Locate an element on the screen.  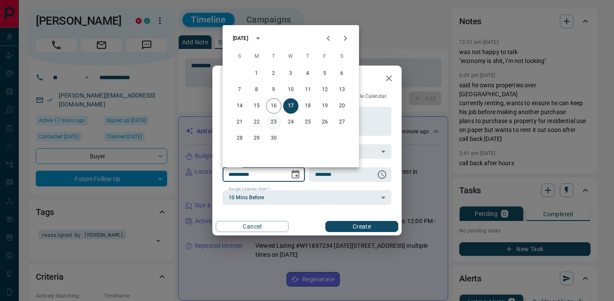
button: 27 is located at coordinates (342, 122).